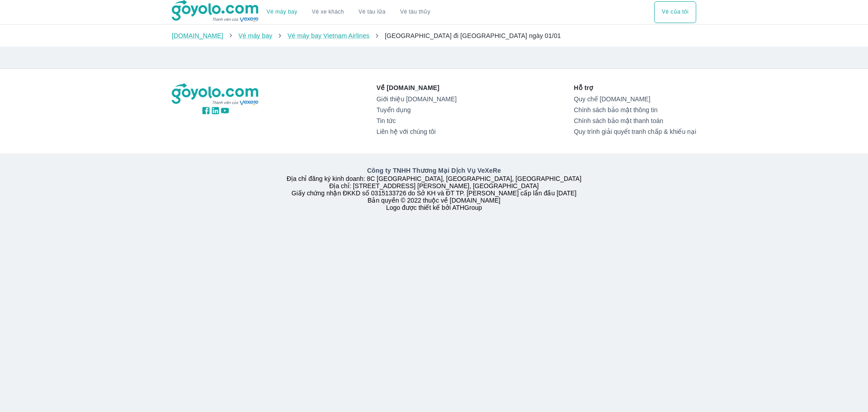  Describe the element at coordinates (434, 36) in the screenshot. I see `nav: breadcrumb` at that location.